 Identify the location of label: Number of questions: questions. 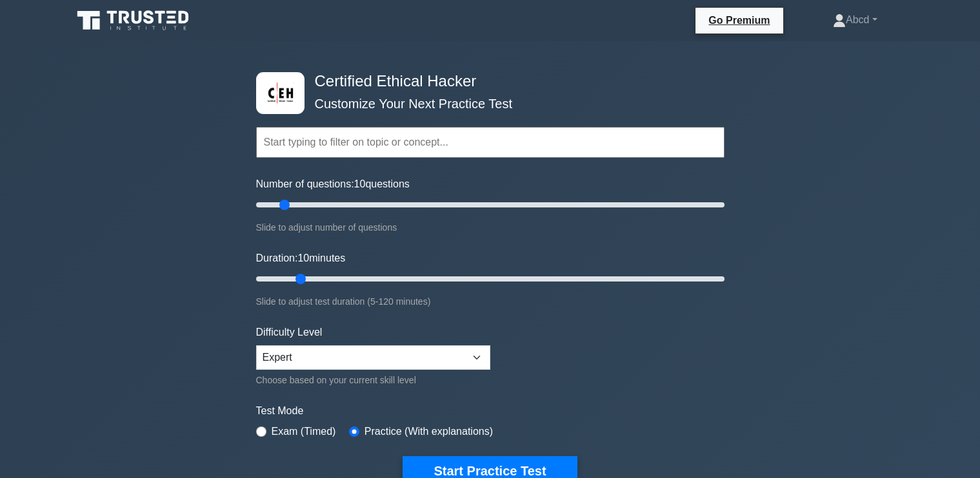
(333, 184).